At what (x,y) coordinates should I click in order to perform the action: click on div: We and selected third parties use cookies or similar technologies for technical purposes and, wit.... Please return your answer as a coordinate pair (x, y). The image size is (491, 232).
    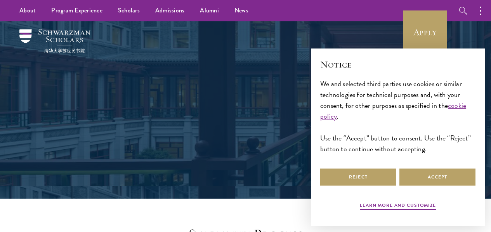
    Looking at the image, I should click on (398, 117).